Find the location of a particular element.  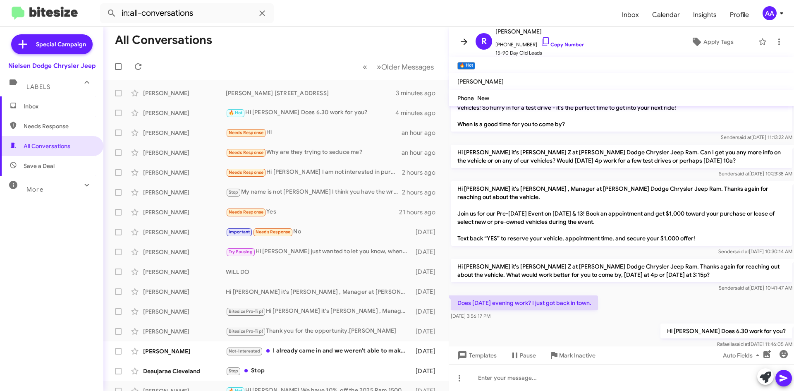

span: Profile is located at coordinates (739, 15).